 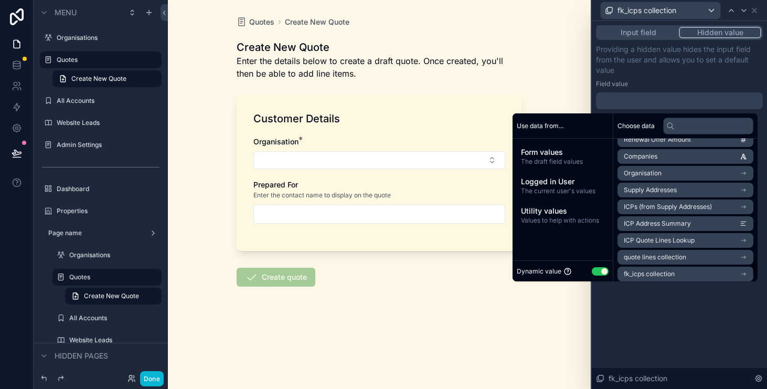 What do you see at coordinates (562, 186) in the screenshot?
I see `div: scrollable content` at bounding box center [562, 186].